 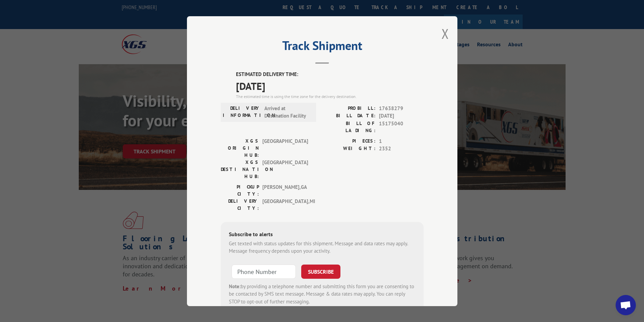 I want to click on label: PICKUP CITY:, so click(x=240, y=190).